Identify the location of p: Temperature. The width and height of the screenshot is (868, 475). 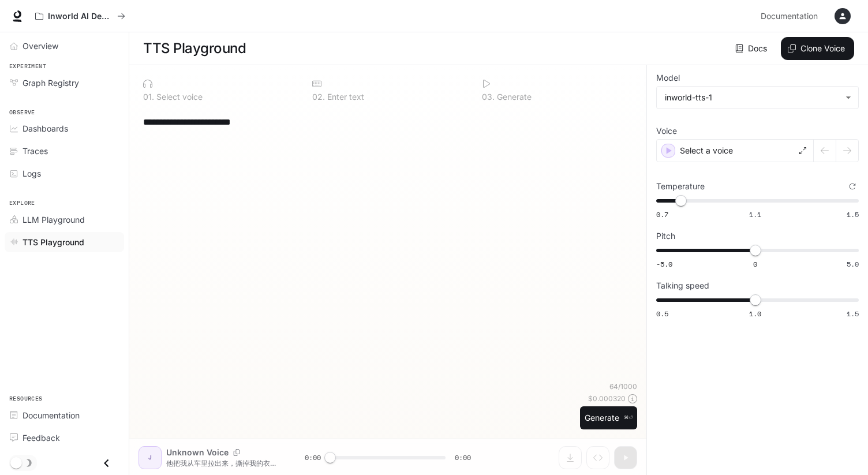
(680, 186).